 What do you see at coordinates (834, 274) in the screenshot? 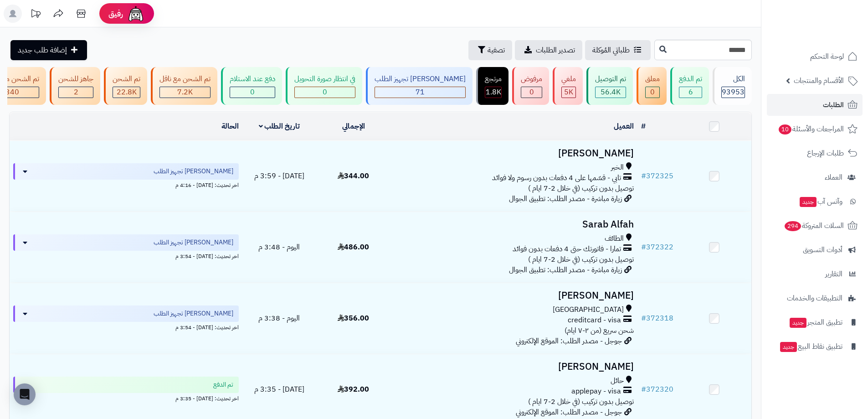
I see `span: التقارير` at bounding box center [834, 274].